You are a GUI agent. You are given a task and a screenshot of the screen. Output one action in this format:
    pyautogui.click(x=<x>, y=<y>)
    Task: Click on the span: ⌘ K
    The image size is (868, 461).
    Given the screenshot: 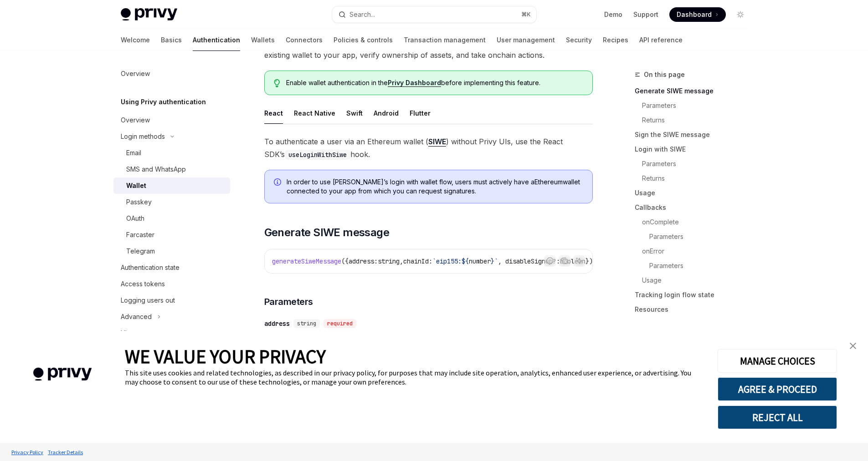 What is the action you would take?
    pyautogui.click(x=526, y=15)
    